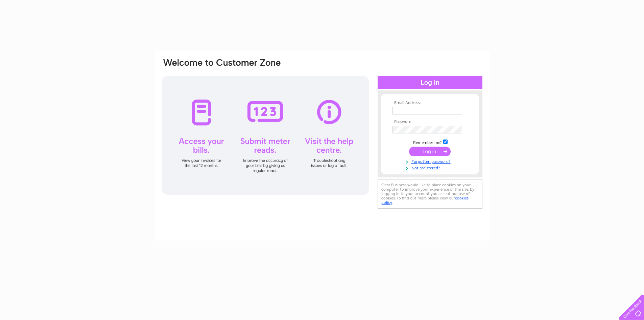  I want to click on a: Not registered?, so click(431, 167).